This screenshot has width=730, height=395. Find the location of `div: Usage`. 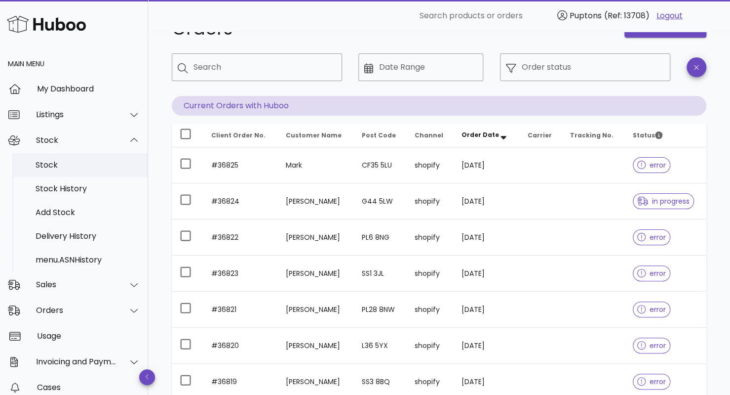

div: Usage is located at coordinates (88, 335).